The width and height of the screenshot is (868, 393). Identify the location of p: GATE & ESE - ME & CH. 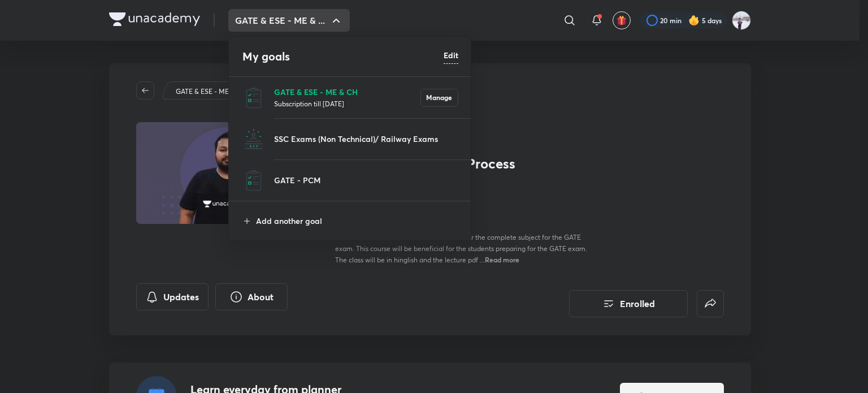
(347, 92).